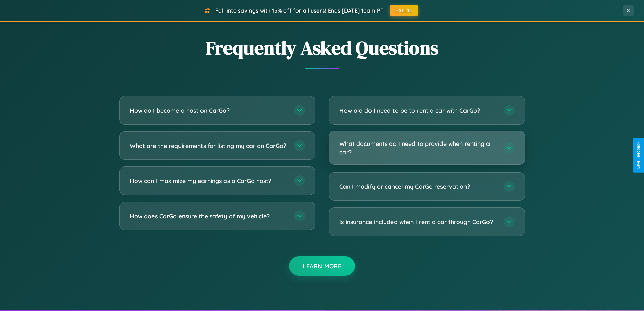 Image resolution: width=644 pixels, height=311 pixels. I want to click on h2: Frequently Asked Questions, so click(322, 47).